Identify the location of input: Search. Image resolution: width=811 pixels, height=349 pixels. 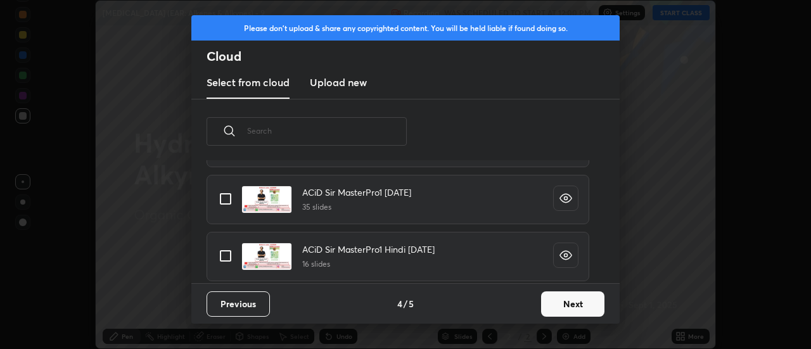
(327, 131).